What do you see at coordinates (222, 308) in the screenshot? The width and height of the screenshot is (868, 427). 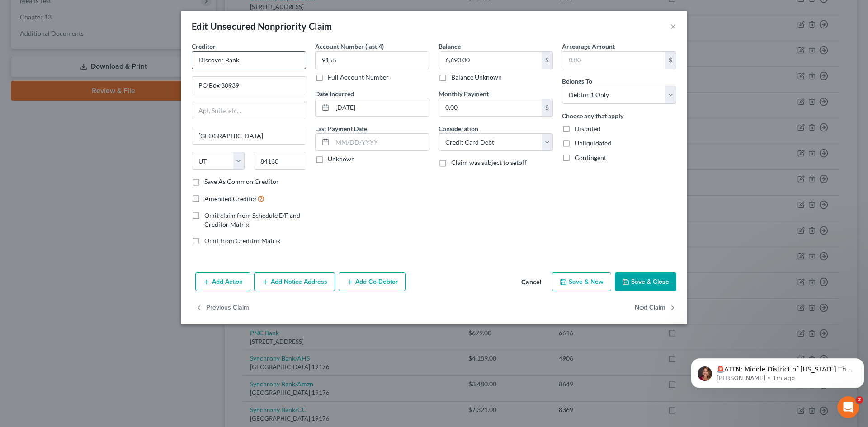 I see `button: Previous Claim` at bounding box center [222, 308].